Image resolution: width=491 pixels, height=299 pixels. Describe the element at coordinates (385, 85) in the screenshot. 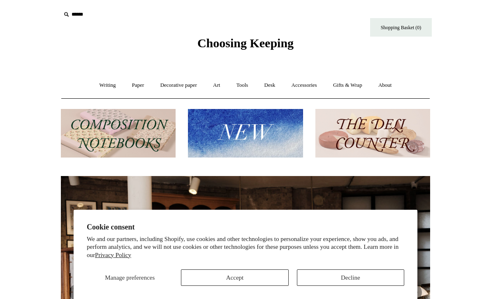

I see `a: About` at that location.